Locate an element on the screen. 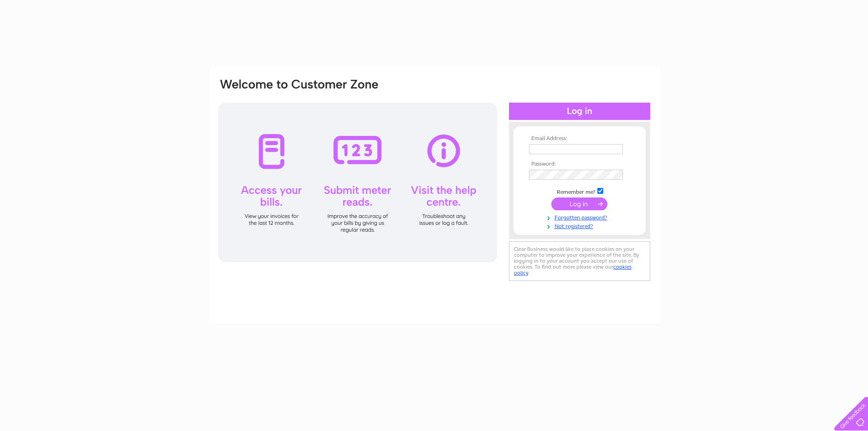  div: Clear Business would like to place cookies on your computer to improve your experience of the sit... is located at coordinates (580, 261).